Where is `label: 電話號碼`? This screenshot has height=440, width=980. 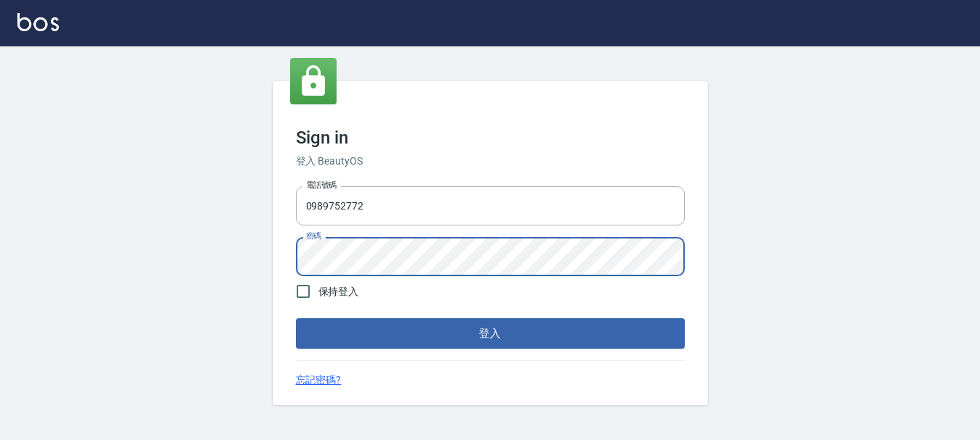
label: 電話號碼 is located at coordinates (321, 185).